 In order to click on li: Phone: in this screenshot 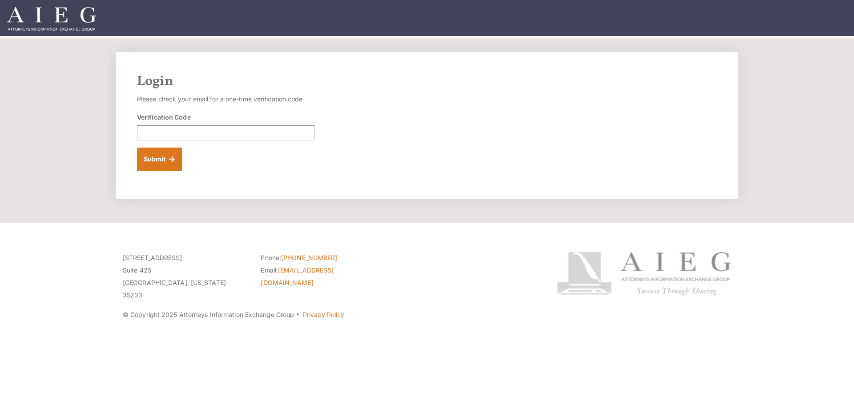, I will do `click(323, 258)`.